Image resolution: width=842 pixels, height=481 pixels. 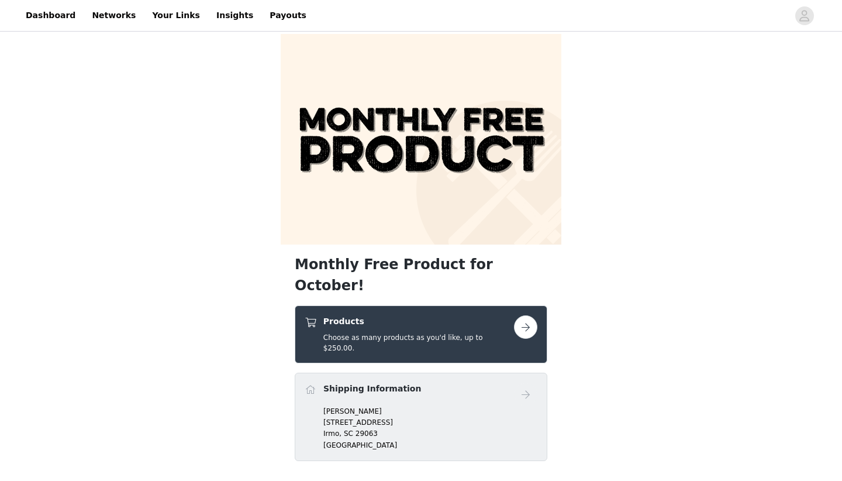 What do you see at coordinates (372, 388) in the screenshot?
I see `h4: Shipping Information` at bounding box center [372, 388].